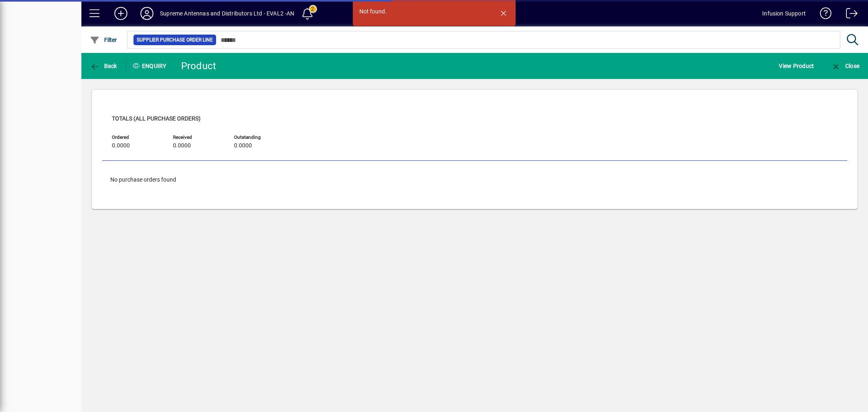 Image resolution: width=868 pixels, height=412 pixels. Describe the element at coordinates (103, 66) in the screenshot. I see `span: Back` at that location.